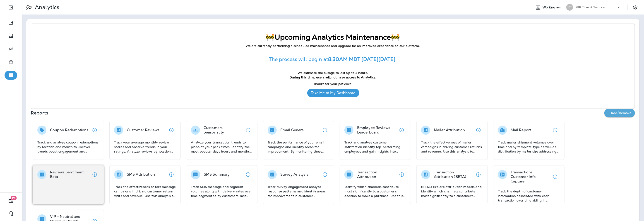 Image resolution: width=644 pixels, height=221 pixels. Describe the element at coordinates (292, 130) in the screenshot. I see `p: Email General` at that location.